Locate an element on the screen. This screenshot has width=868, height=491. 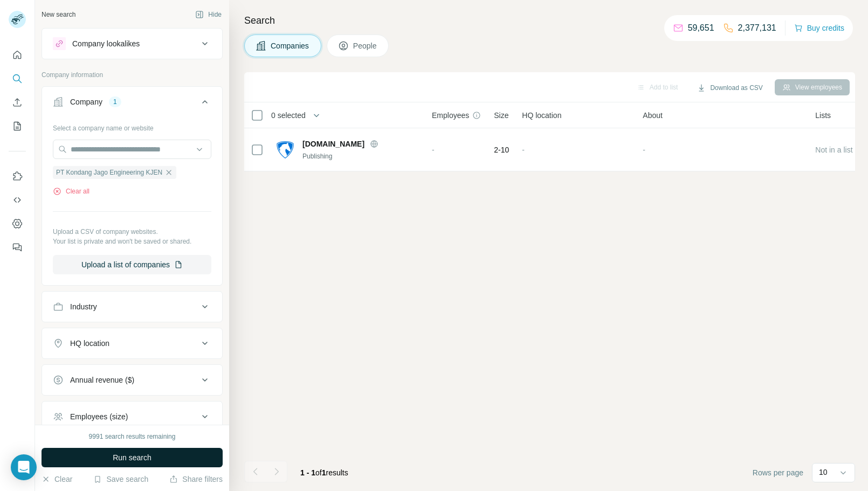
p: 59,651 is located at coordinates (701, 28).